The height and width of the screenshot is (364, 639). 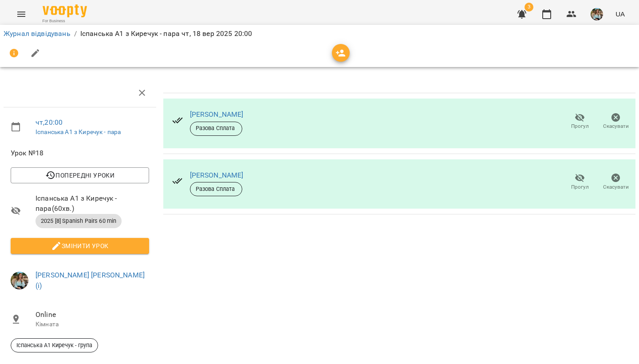 I want to click on span: Online, so click(x=92, y=315).